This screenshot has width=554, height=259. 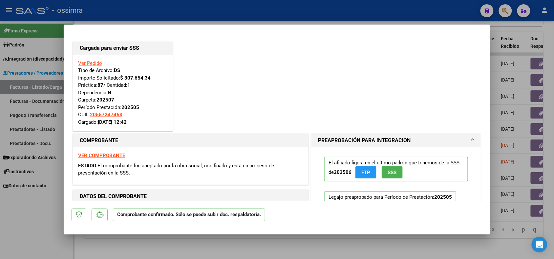 I want to click on strong: COMPROBANTE, so click(x=99, y=140).